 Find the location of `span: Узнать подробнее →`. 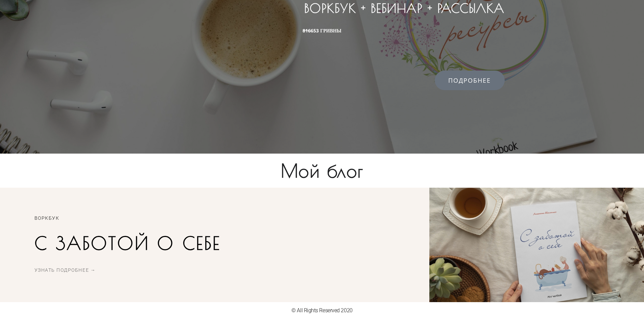

span: Узнать подробнее → is located at coordinates (65, 270).